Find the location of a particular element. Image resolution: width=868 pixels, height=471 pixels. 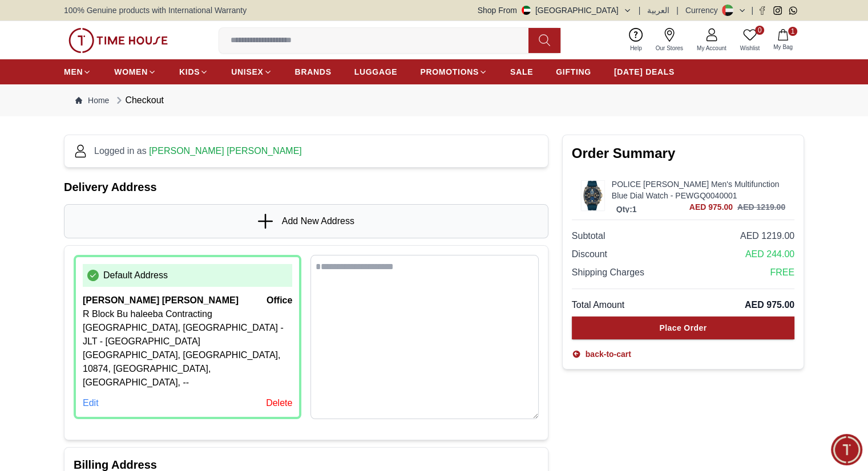

span: Total Amount is located at coordinates (598, 305).